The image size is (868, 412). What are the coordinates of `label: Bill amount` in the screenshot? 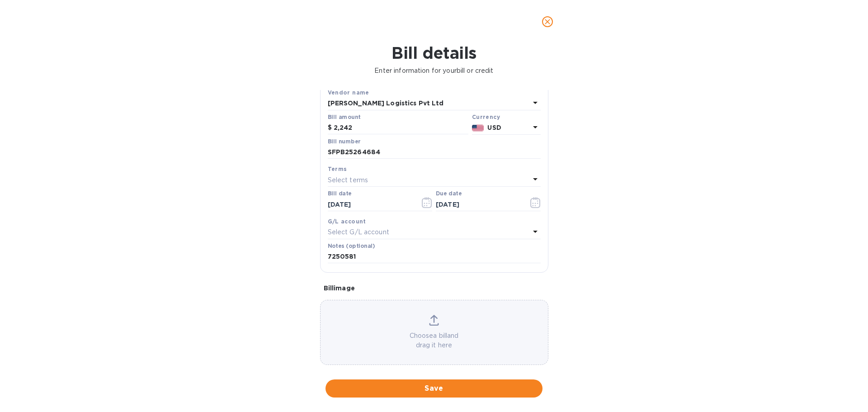 It's located at (344, 117).